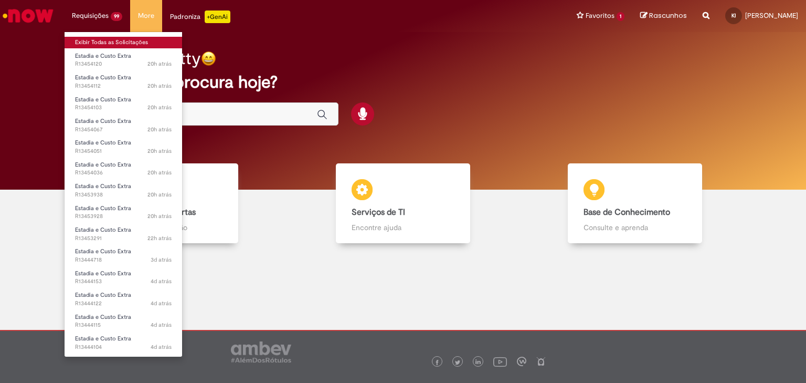 This screenshot has width=806, height=383. I want to click on span: Favoritos, so click(600, 16).